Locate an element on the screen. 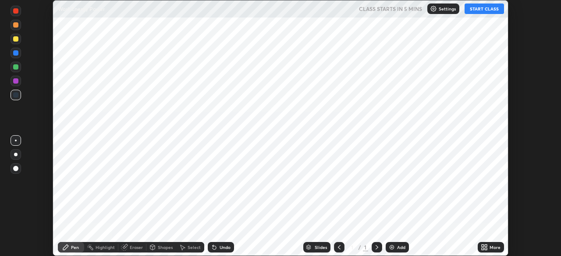  div: Pen is located at coordinates (75, 248).